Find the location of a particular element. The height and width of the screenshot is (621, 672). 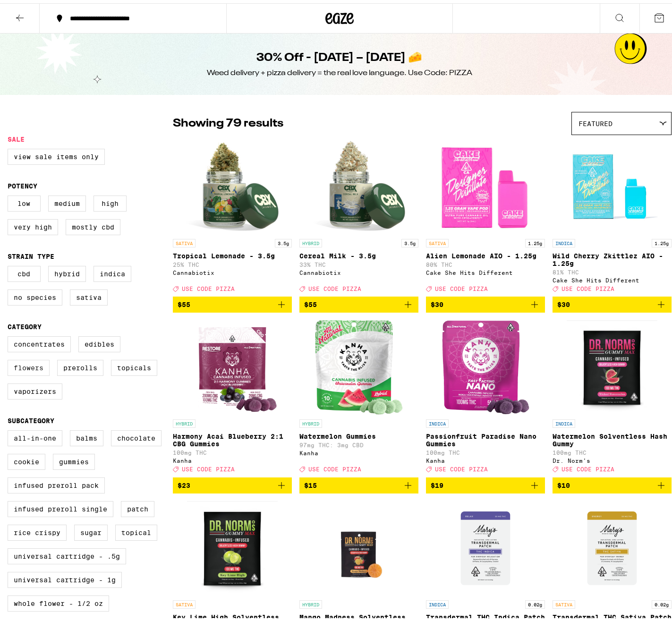

label: Universal Cartridge - .5g is located at coordinates (67, 553).